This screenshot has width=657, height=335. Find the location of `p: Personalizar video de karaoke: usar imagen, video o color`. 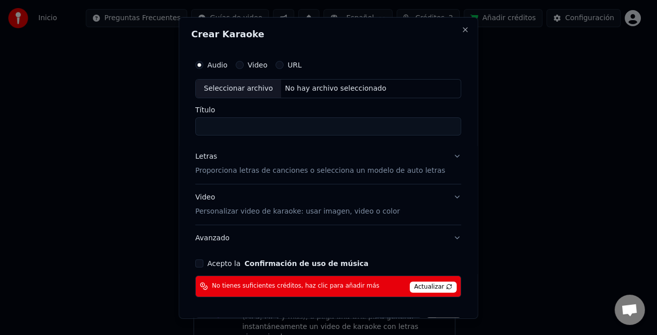

p: Personalizar video de karaoke: usar imagen, video o color is located at coordinates (297, 211).